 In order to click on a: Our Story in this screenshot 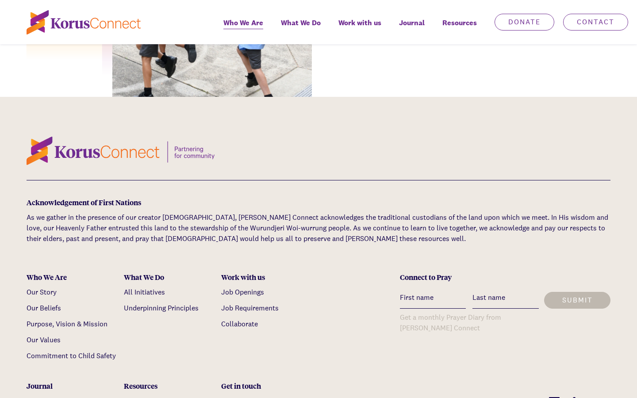, I will do `click(42, 292)`.